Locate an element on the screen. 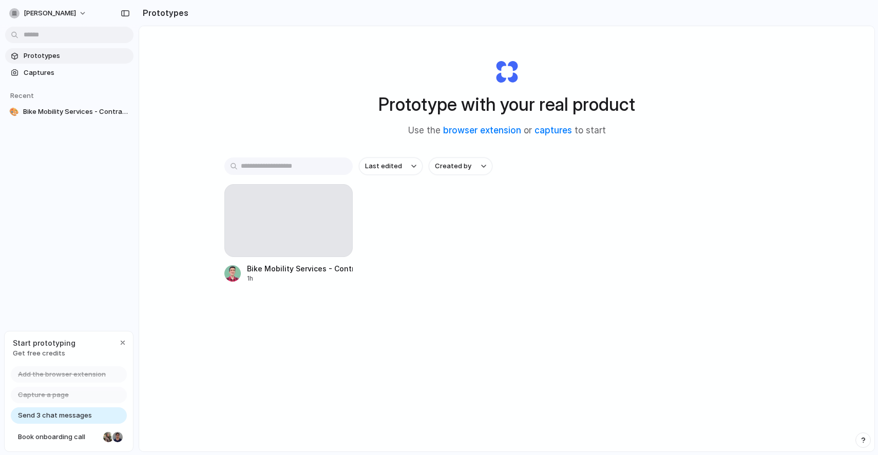  span: Last edited is located at coordinates (384, 166).